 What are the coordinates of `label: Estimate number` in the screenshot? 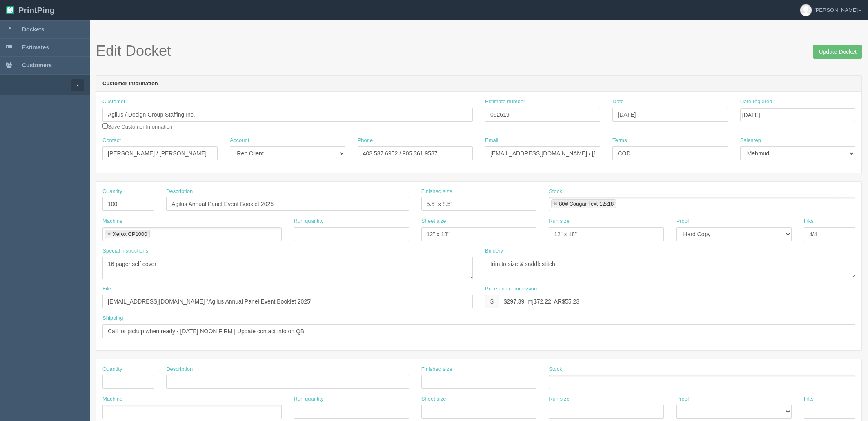 It's located at (505, 102).